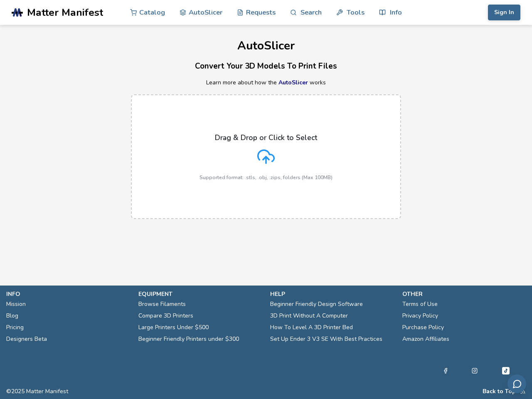 Image resolution: width=532 pixels, height=399 pixels. Describe the element at coordinates (316, 305) in the screenshot. I see `a: Beginner Friendly Design Software` at that location.